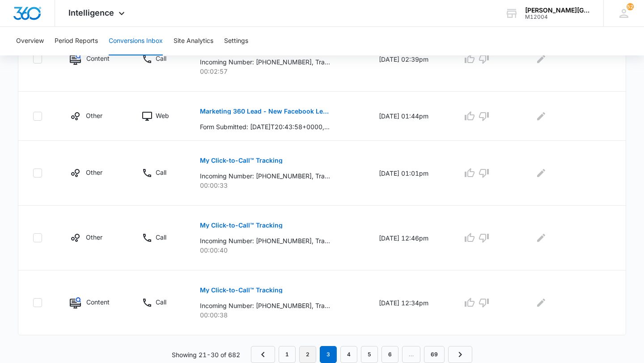  I want to click on div: notifications count, so click(630, 7).